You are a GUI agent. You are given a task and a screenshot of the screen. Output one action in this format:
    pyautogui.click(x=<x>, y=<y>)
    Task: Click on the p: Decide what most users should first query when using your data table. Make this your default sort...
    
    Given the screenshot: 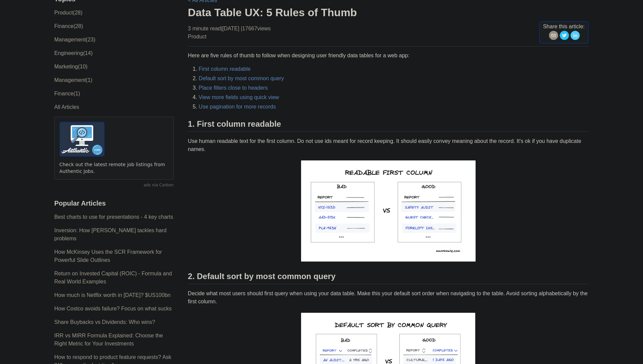 What is the action you would take?
    pyautogui.click(x=388, y=298)
    